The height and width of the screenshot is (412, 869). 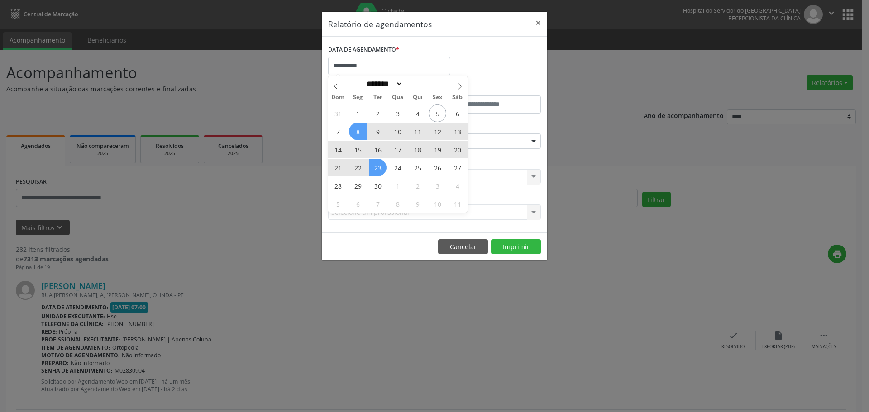 What do you see at coordinates (397, 131) in the screenshot?
I see `span: Setembro 10, 2025` at bounding box center [397, 131].